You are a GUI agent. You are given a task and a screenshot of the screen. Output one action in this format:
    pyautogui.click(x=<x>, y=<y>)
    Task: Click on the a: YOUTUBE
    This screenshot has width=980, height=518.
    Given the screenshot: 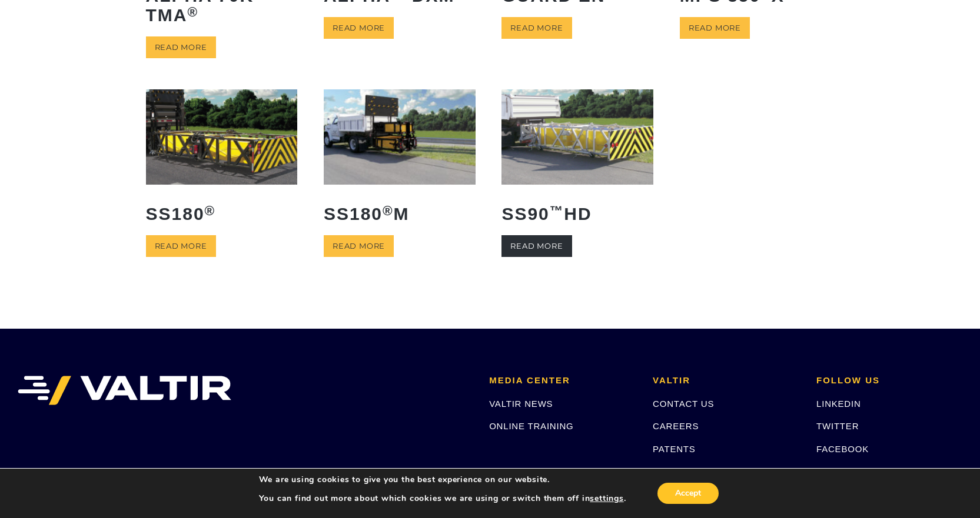 What is the action you would take?
    pyautogui.click(x=839, y=471)
    